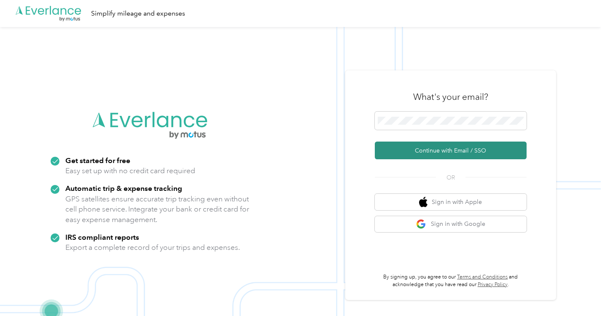  Describe the element at coordinates (421, 224) in the screenshot. I see `img: google logo` at that location.